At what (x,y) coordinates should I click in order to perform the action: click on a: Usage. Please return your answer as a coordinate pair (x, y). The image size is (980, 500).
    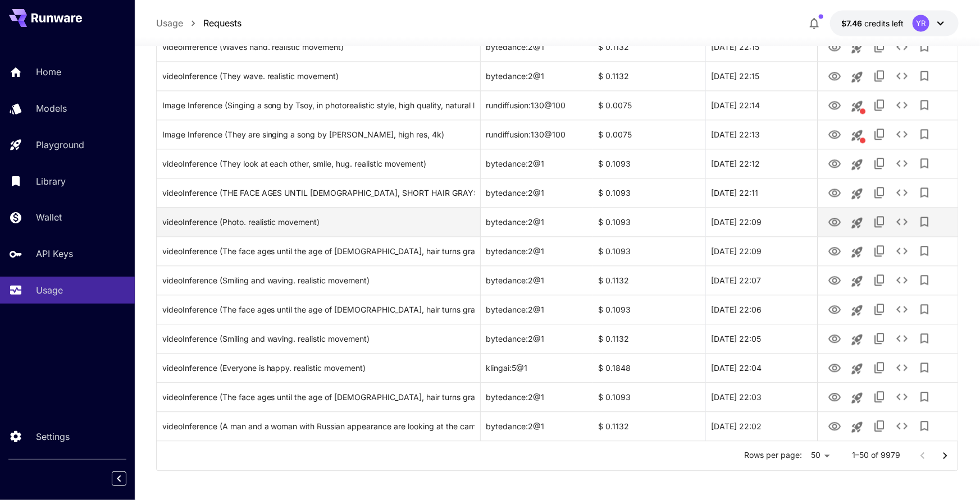
    Looking at the image, I should click on (170, 23).